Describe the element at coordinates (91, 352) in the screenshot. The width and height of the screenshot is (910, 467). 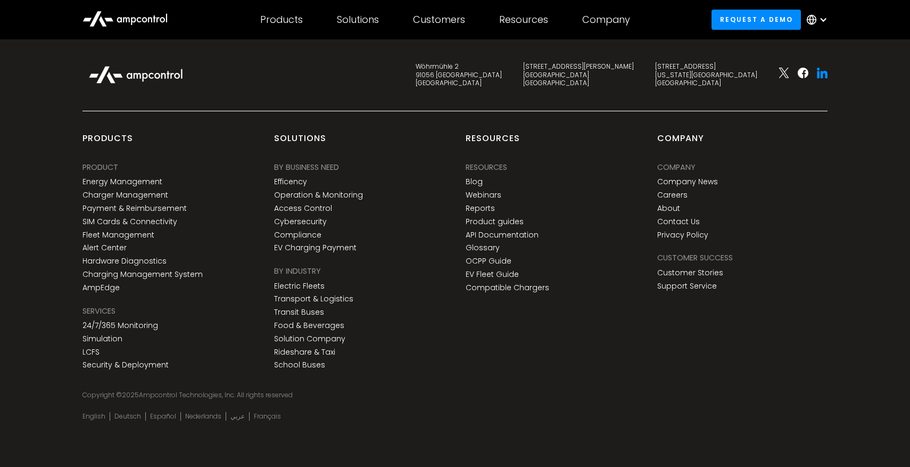
I see `a: LCFS` at that location.